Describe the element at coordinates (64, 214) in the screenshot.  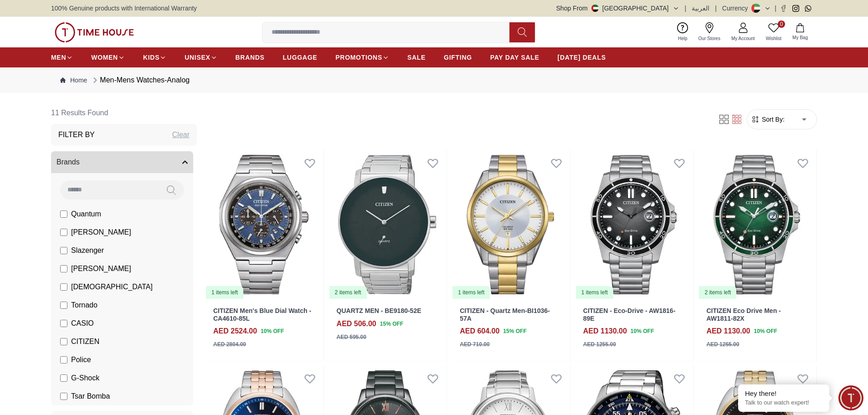
I see `input: Quantum` at that location.